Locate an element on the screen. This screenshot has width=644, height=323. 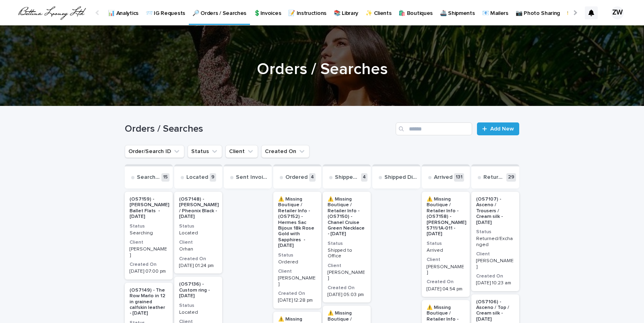
a: Add New is located at coordinates (498, 129).